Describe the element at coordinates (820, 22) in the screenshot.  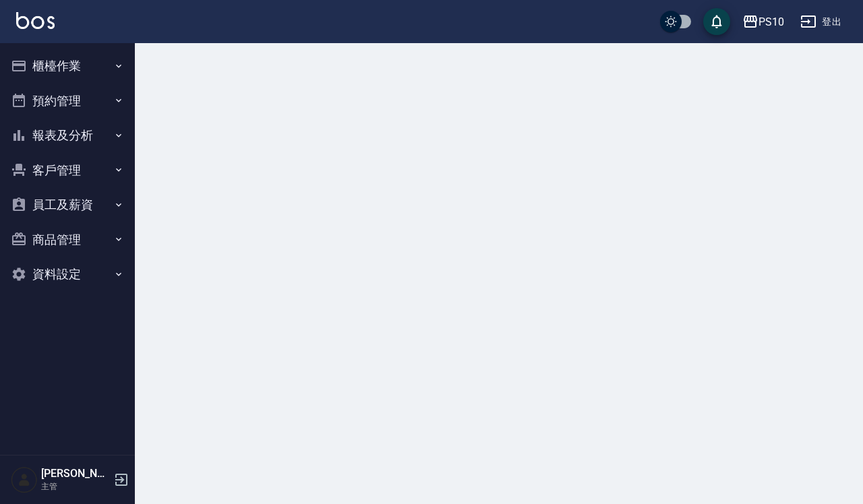
I see `button: 登出` at that location.